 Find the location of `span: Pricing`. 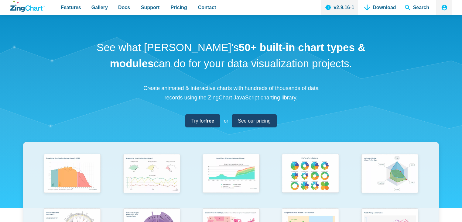

span: Pricing is located at coordinates (179, 7).